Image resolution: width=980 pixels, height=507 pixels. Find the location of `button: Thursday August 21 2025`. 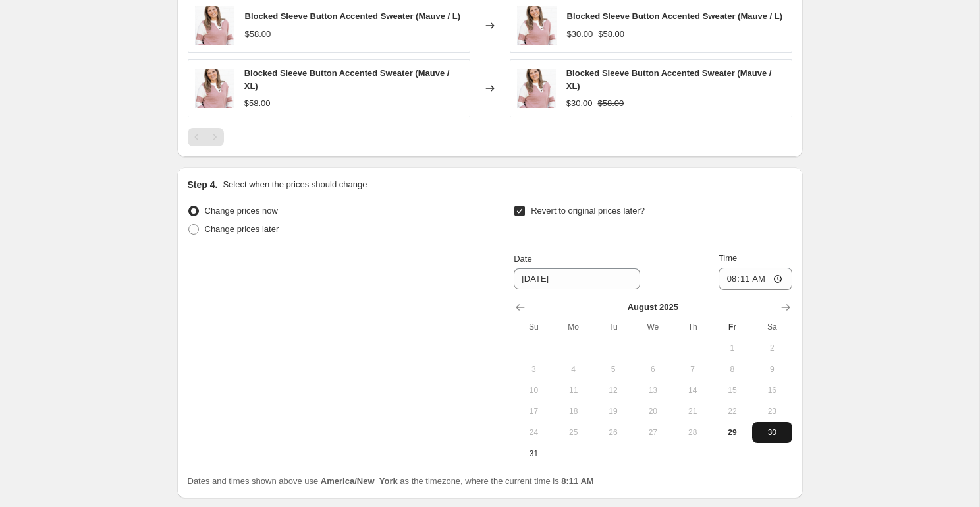

button: Thursday August 21 2025 is located at coordinates (692, 411).